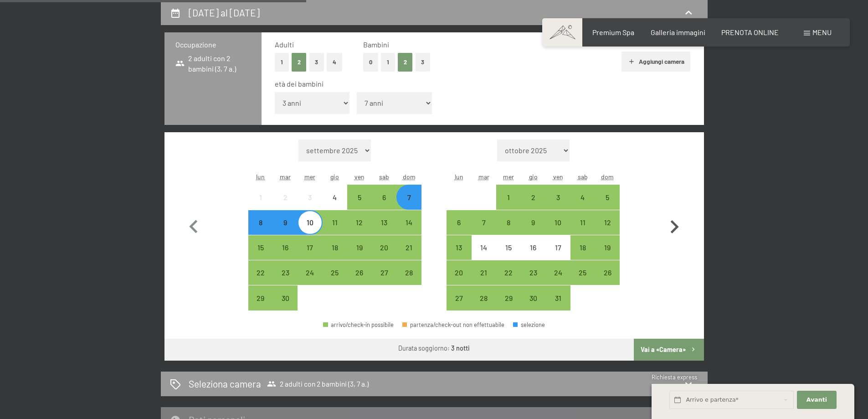 This screenshot has width=868, height=419. What do you see at coordinates (582, 280) in the screenshot?
I see `div: 25` at bounding box center [582, 280].